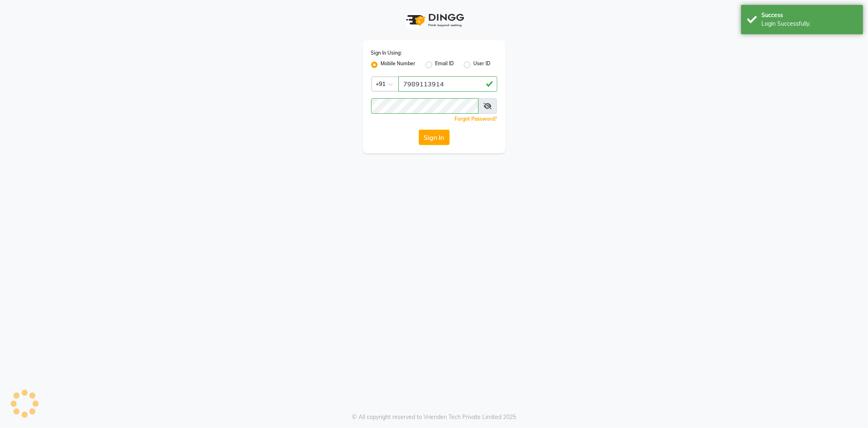  Describe the element at coordinates (809, 15) in the screenshot. I see `div: Success` at that location.